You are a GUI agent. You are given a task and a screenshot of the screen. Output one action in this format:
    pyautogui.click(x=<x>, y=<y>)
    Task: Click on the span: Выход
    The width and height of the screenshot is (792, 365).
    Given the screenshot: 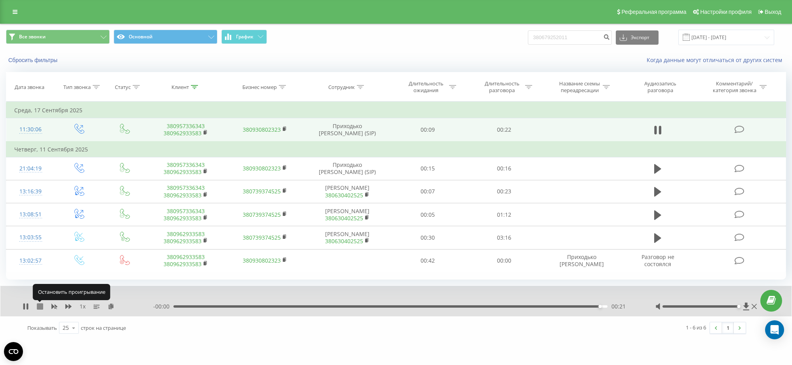 What is the action you would take?
    pyautogui.click(x=773, y=12)
    